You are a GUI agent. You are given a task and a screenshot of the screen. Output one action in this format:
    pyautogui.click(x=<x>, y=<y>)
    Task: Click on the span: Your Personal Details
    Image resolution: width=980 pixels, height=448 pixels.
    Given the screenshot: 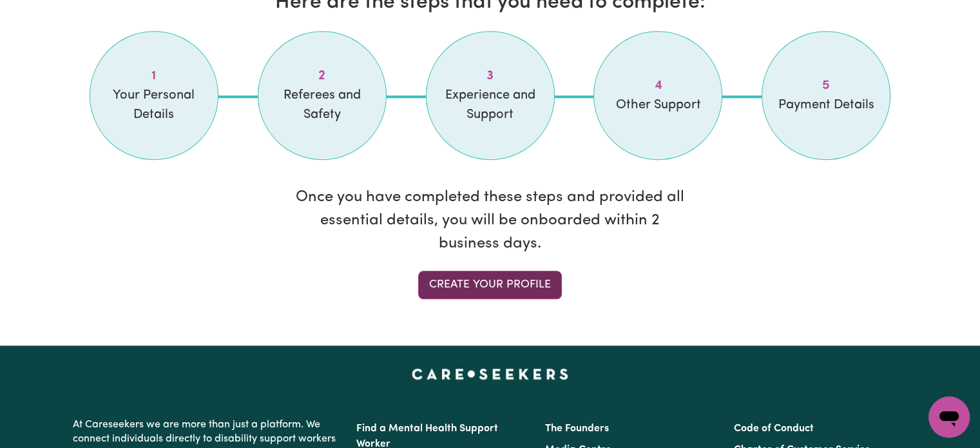 What is the action you would take?
    pyautogui.click(x=154, y=105)
    